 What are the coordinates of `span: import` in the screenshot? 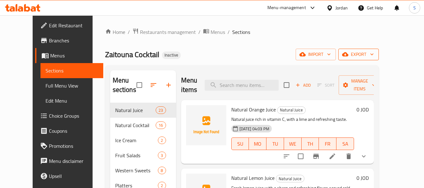 It's located at (316, 54).